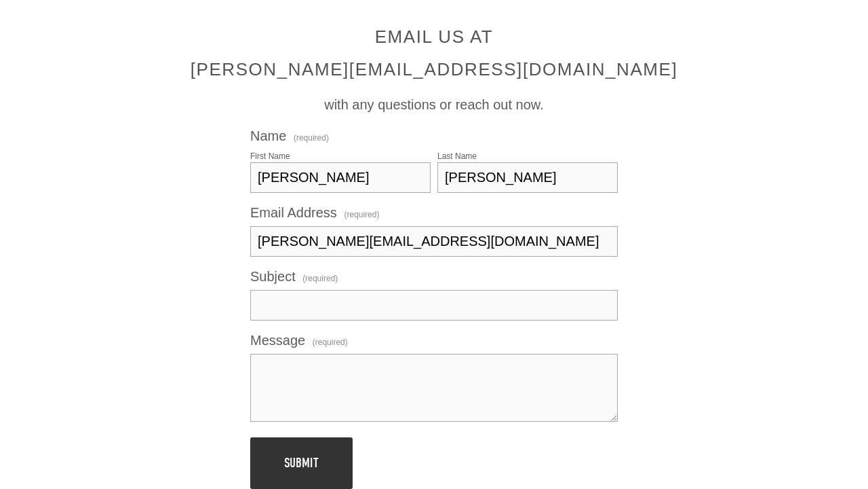  Describe the element at coordinates (301, 462) in the screenshot. I see `span: Submit` at that location.